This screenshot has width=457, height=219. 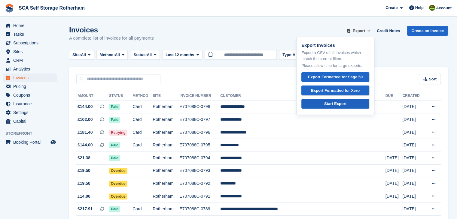 I want to click on a: Create an Invoice, so click(x=427, y=31).